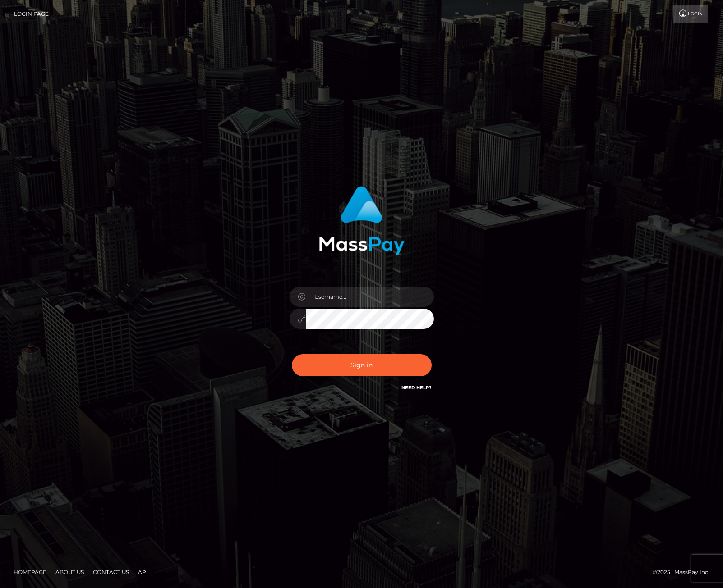  What do you see at coordinates (362, 220) in the screenshot?
I see `img: MassPay Login` at bounding box center [362, 220].